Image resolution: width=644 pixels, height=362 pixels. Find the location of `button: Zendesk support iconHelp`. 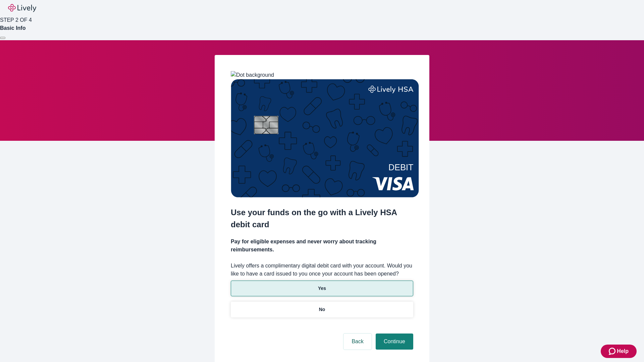

button: Zendesk support iconHelp is located at coordinates (618, 351).